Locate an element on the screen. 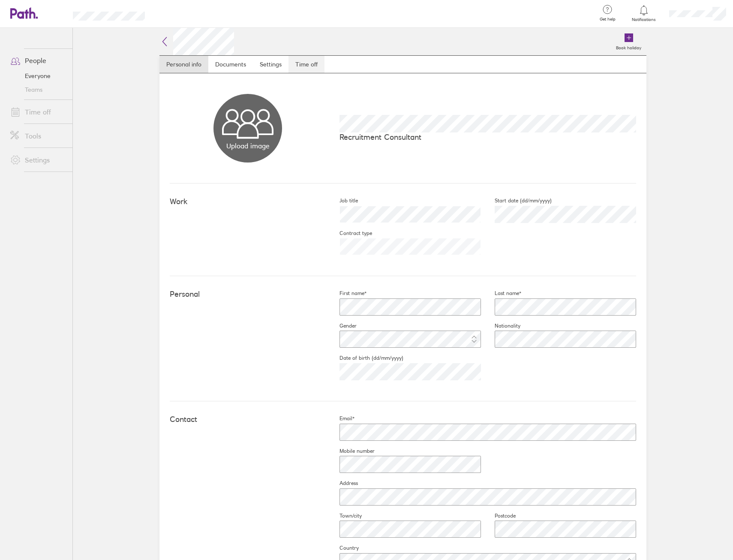  a: Notifications is located at coordinates (644, 14).